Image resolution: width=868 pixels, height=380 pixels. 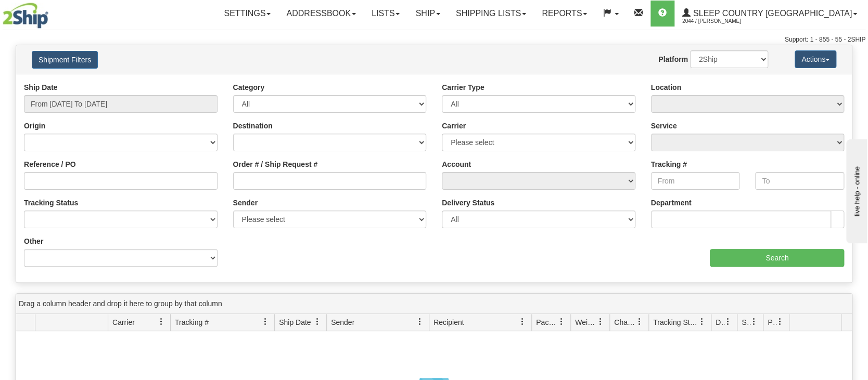 What do you see at coordinates (434, 39) in the screenshot?
I see `div: Support: 1 - 855 - 55 - 2SHIP` at bounding box center [434, 39].